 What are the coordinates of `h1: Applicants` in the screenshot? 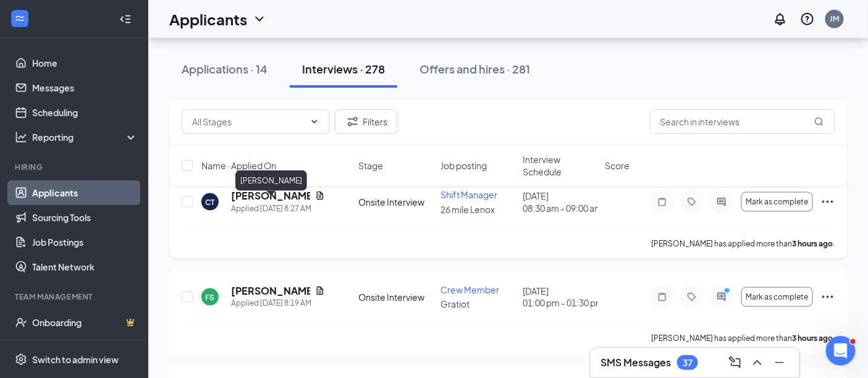 It's located at (209, 19).